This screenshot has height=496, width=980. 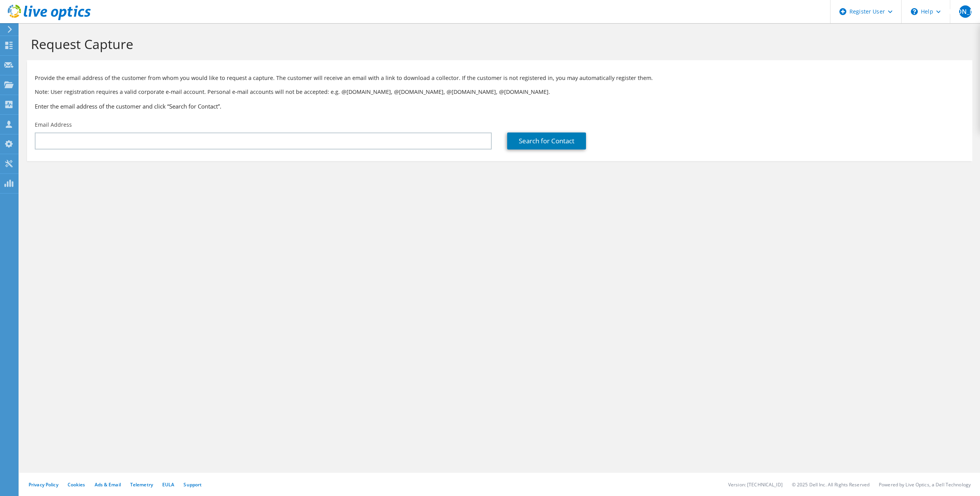 I want to click on p: Provide the email address of the customer from whom you would like to request a capture. The cust..., so click(x=500, y=78).